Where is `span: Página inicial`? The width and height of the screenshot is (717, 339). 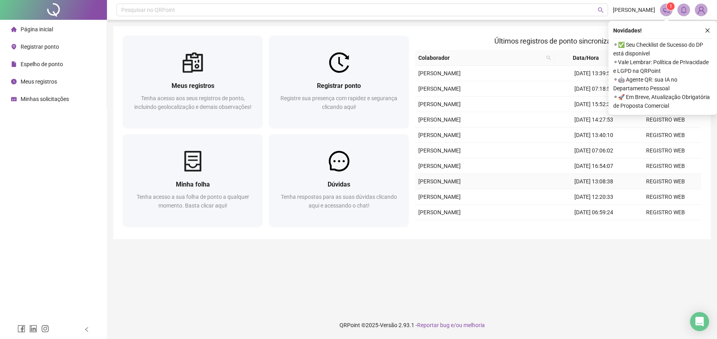
span: Página inicial is located at coordinates (37, 29).